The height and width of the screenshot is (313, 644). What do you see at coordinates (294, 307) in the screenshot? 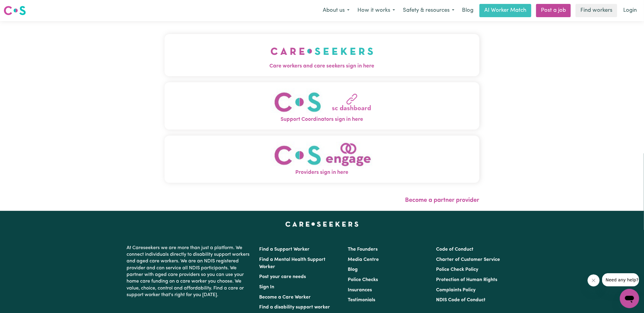
I see `a: Find a disability support worker` at bounding box center [294, 307].